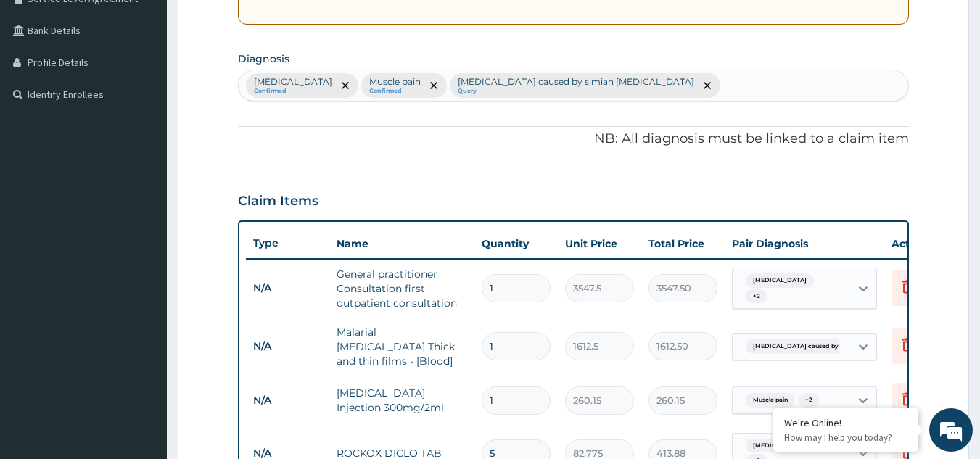 The width and height of the screenshot is (980, 459). What do you see at coordinates (516, 244) in the screenshot?
I see `th: Quantity` at bounding box center [516, 244].